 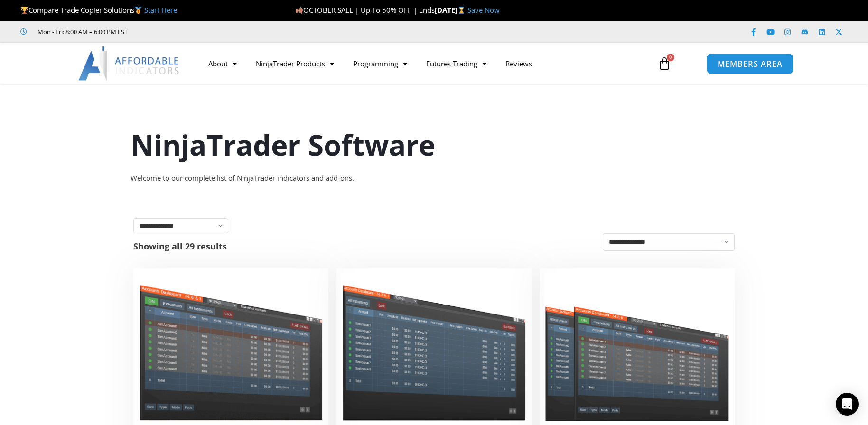 What do you see at coordinates (434, 145) in the screenshot?
I see `h1: NinjaTrader Software` at bounding box center [434, 145].